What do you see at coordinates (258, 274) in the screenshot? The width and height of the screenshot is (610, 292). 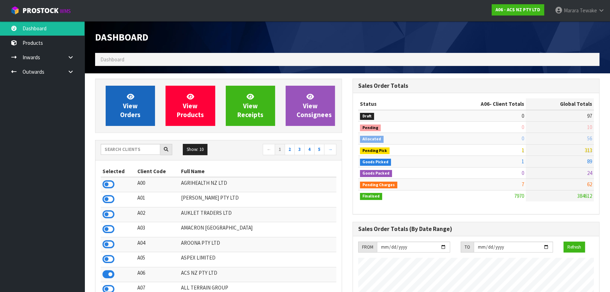 I see `td: ACS NZ PTY LTD` at bounding box center [258, 274].